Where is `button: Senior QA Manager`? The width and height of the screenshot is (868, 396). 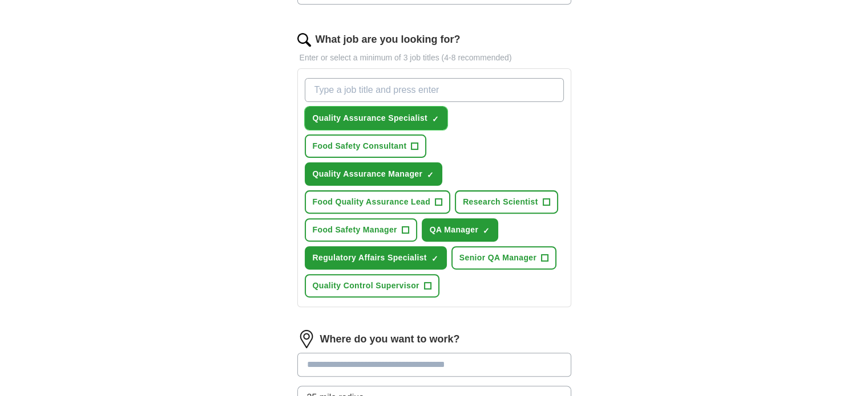 button: Senior QA Manager is located at coordinates (503, 258).